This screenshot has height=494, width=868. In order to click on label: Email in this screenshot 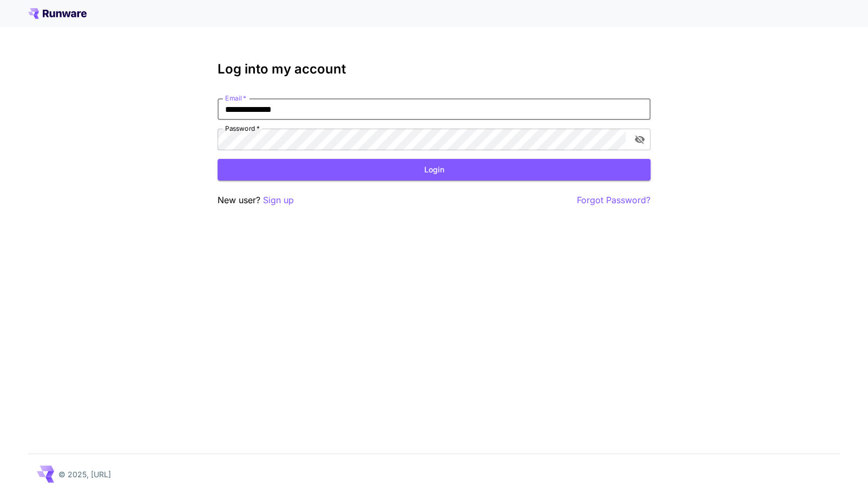, I will do `click(236, 98)`.